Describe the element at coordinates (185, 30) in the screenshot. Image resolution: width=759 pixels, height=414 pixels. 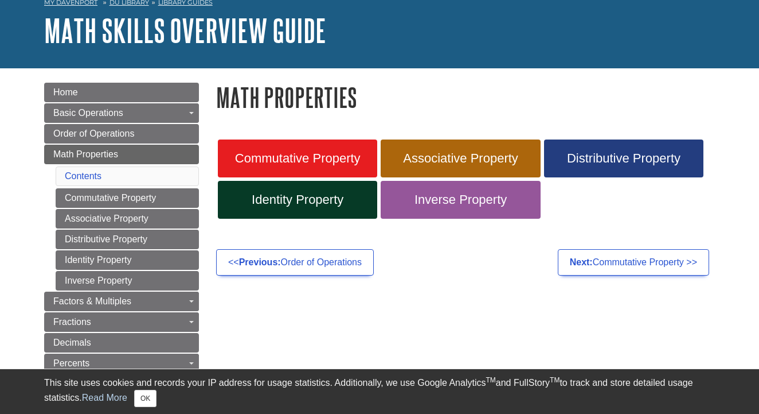
I see `a: Math Skills Overview Guide` at that location.